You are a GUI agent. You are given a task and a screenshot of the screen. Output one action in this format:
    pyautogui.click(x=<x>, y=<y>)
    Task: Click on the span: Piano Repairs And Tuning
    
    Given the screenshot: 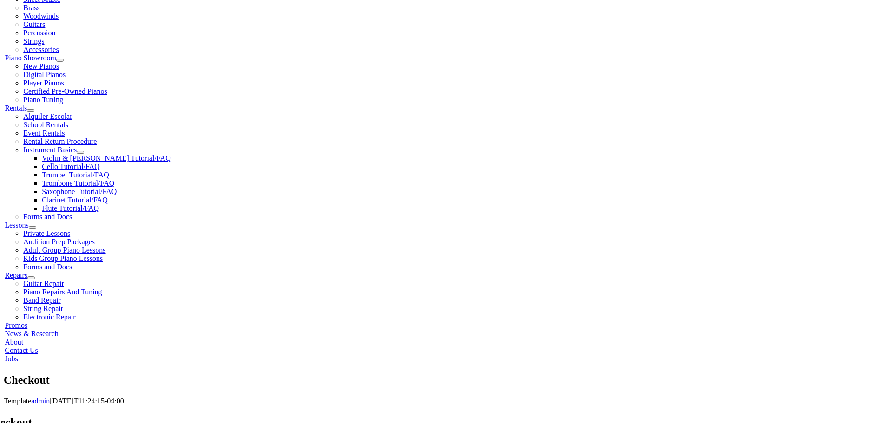 What is the action you would take?
    pyautogui.click(x=62, y=292)
    